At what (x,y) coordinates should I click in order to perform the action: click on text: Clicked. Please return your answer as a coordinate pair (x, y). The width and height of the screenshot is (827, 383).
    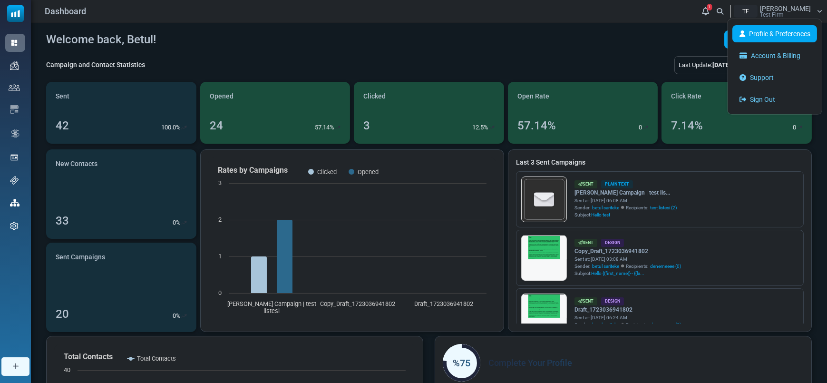
    Looking at the image, I should click on (327, 172).